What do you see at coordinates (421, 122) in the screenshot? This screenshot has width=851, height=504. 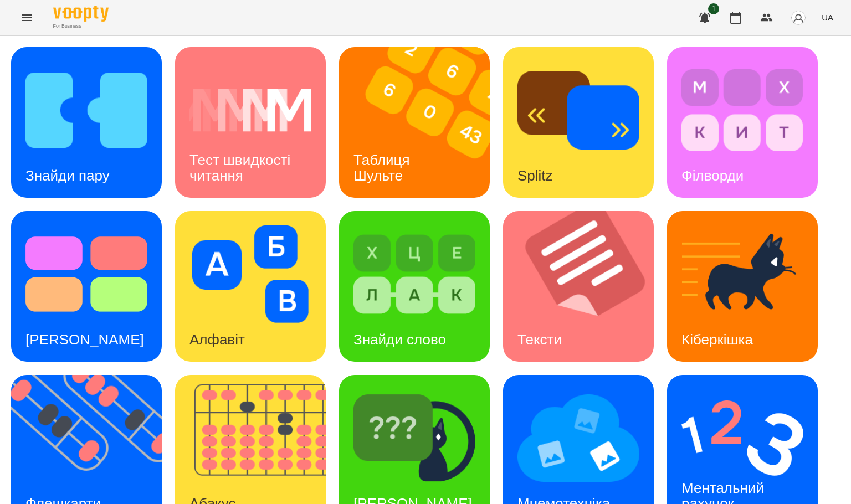 I see `img: Таблиця Шульте` at bounding box center [421, 122].